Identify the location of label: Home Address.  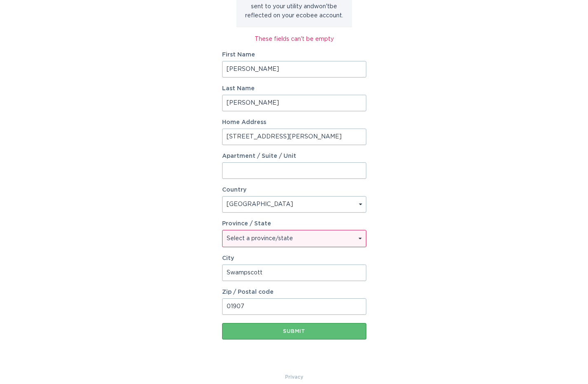
(294, 122).